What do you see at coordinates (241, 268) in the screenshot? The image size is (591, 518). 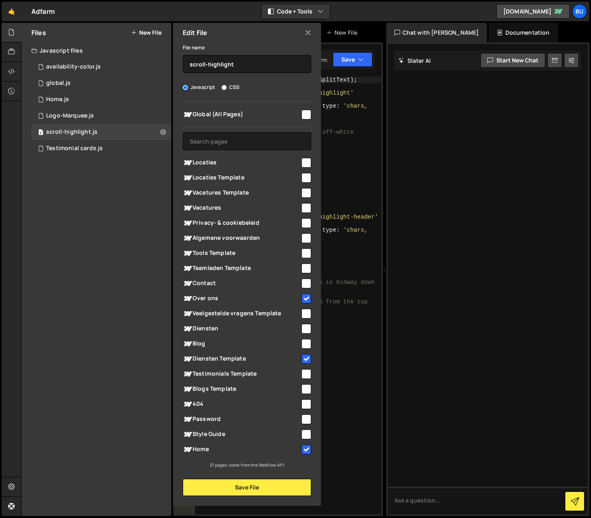 I see `span: Teamleden Template` at bounding box center [241, 268].